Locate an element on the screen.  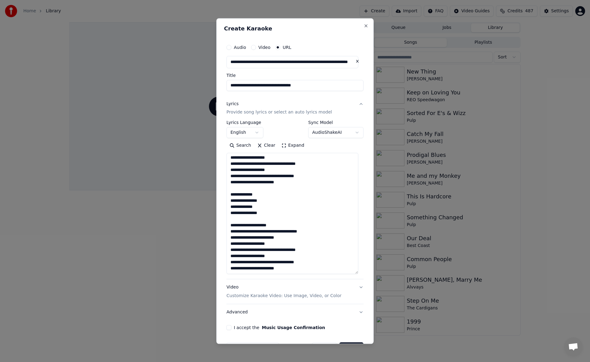
p: Provide song lyrics or select an auto lyrics model is located at coordinates (279, 112).